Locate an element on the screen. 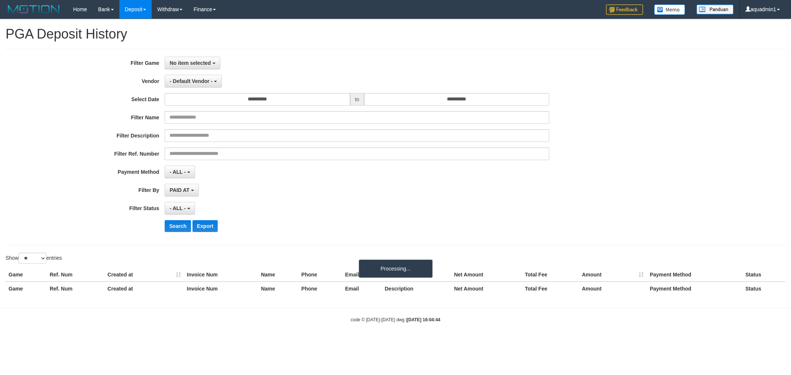 The width and height of the screenshot is (791, 375). div: Processing... is located at coordinates (396, 269).